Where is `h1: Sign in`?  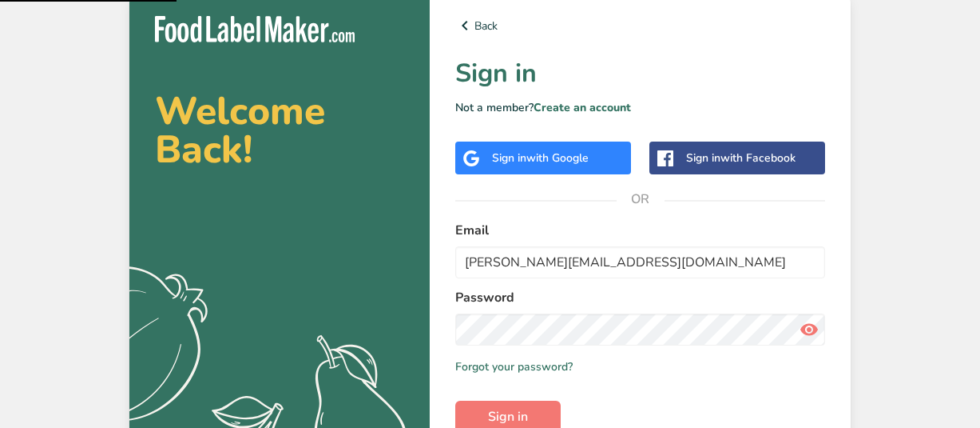 h1: Sign in is located at coordinates (640, 73).